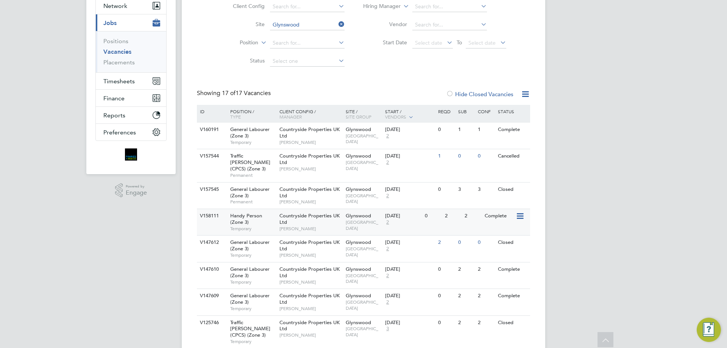 This screenshot has width=727, height=348. I want to click on span: Preferences, so click(120, 132).